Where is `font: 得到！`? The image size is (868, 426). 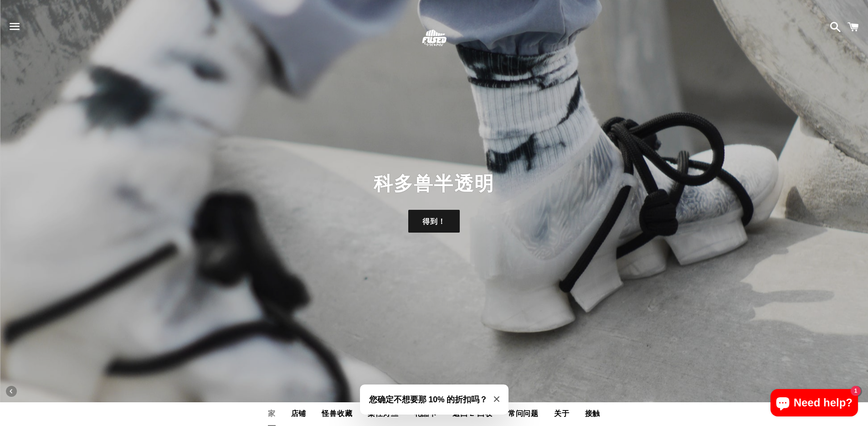
font: 得到！ is located at coordinates (434, 221).